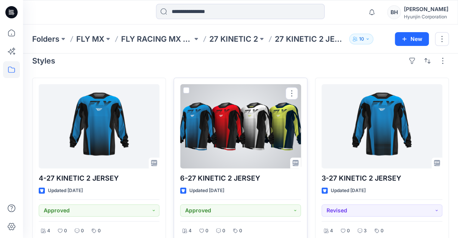  Describe the element at coordinates (240, 126) in the screenshot. I see `a: 6-27 KINETIC 2 JERSEY` at that location.